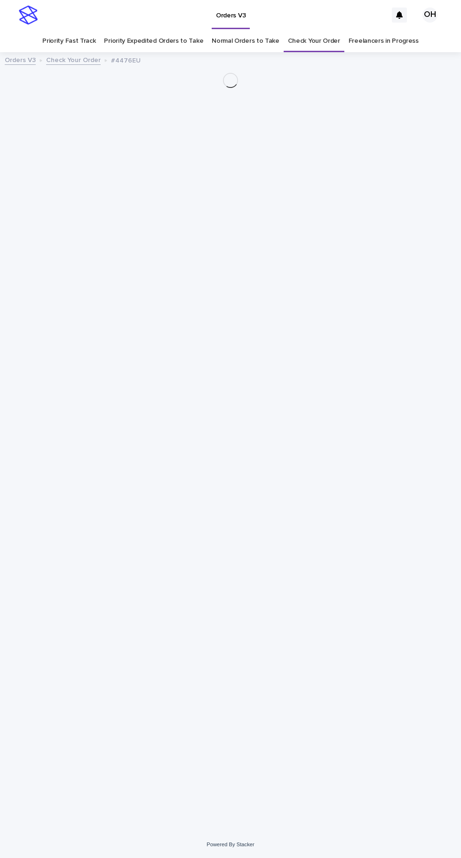 This screenshot has height=858, width=461. What do you see at coordinates (126, 60) in the screenshot?
I see `p: #4476EU` at bounding box center [126, 60].